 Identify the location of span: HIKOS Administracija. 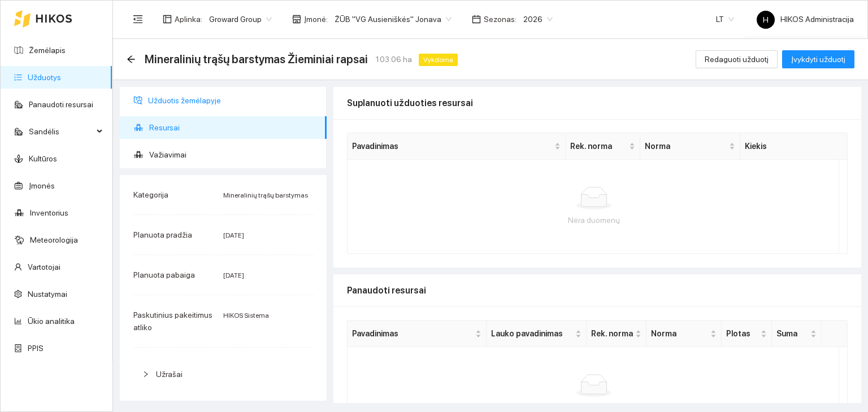
(805, 19).